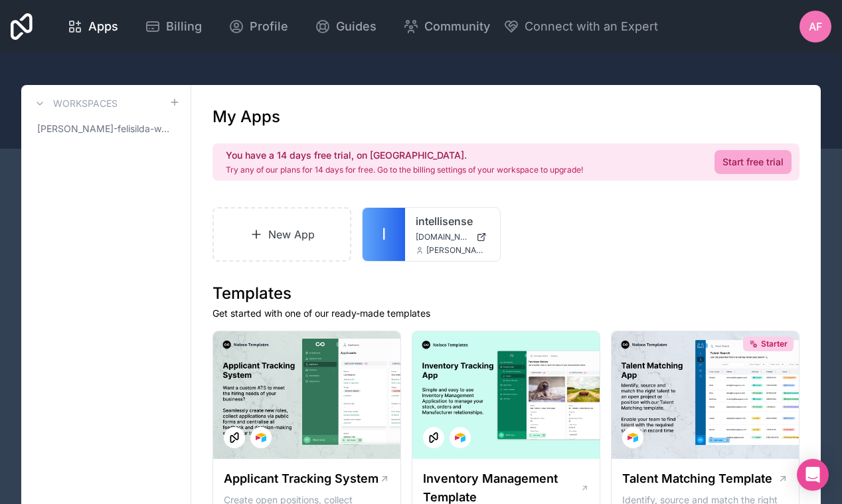 The width and height of the screenshot is (842, 504). Describe the element at coordinates (506, 313) in the screenshot. I see `p: Get started with one of our ready-made templates` at that location.